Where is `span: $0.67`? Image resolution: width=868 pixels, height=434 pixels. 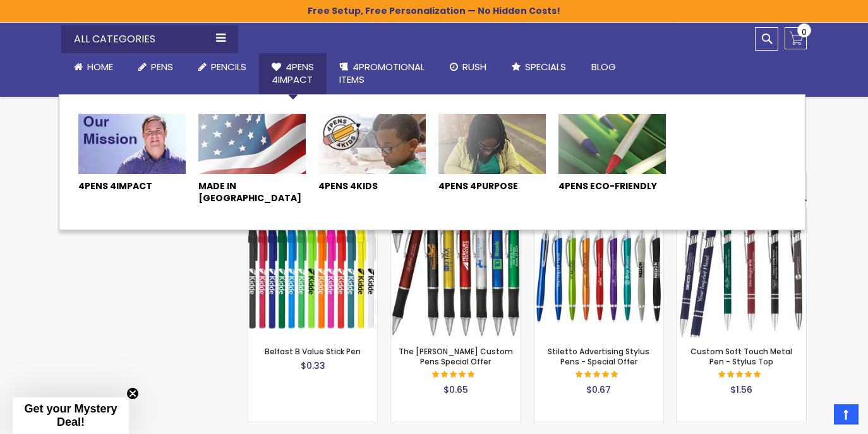 span: $0.67 is located at coordinates (598, 389).